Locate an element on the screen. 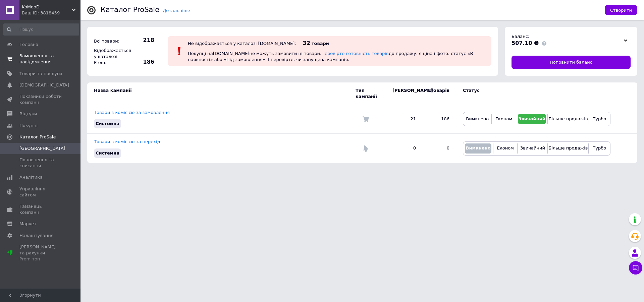 The height and width of the screenshot is (302, 644). span: Поповнення та списання is located at coordinates (41, 163).